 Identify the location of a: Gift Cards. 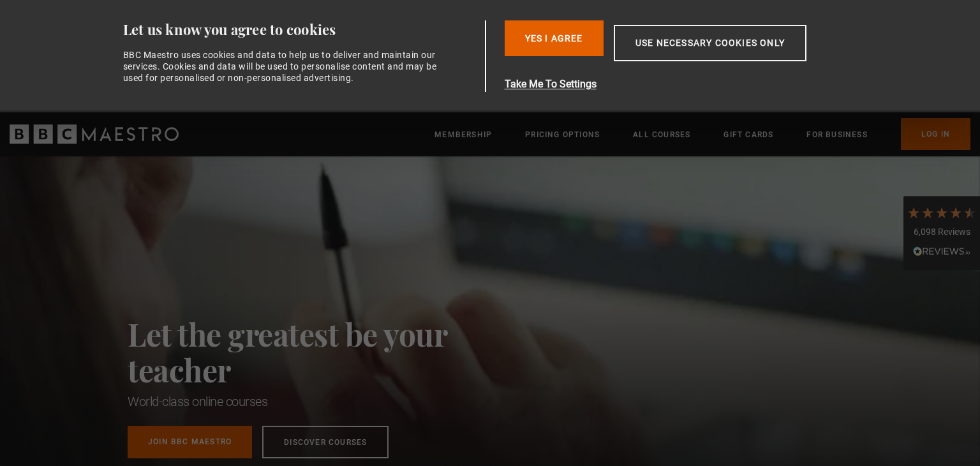
(749, 135).